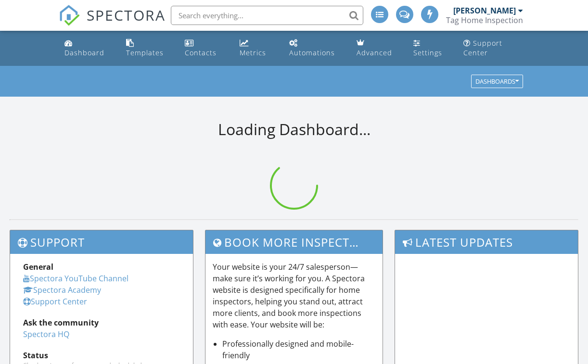 The image size is (588, 364). Describe the element at coordinates (46, 334) in the screenshot. I see `a: Spectora HQ` at that location.